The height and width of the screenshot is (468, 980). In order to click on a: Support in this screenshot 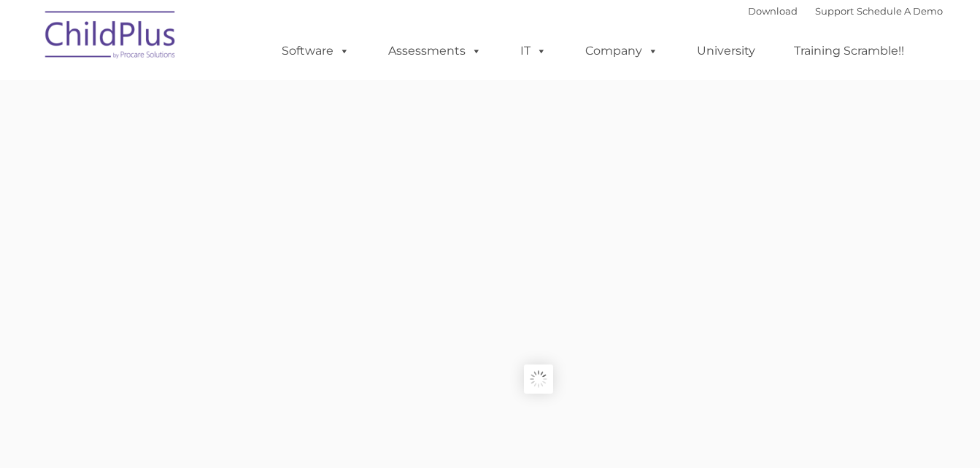, I will do `click(834, 11)`.